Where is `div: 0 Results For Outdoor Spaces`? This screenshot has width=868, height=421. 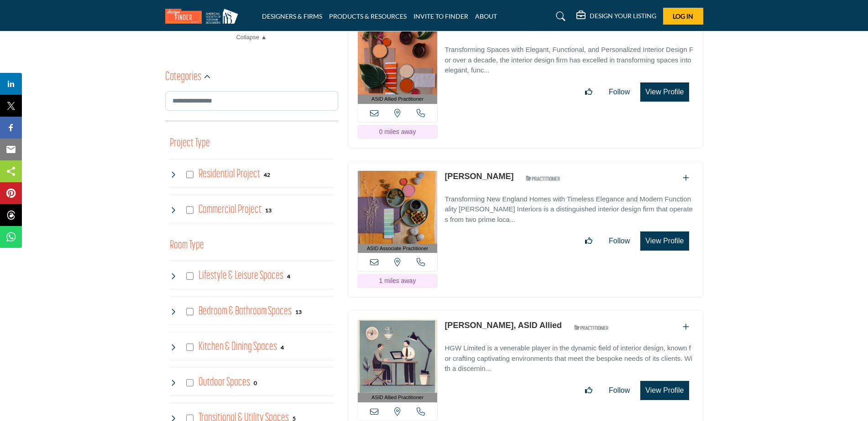 div: 0 Results For Outdoor Spaces is located at coordinates (255, 383).